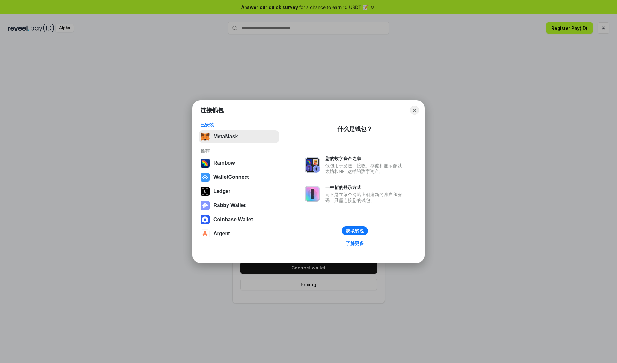 The height and width of the screenshot is (363, 617). I want to click on button: Close, so click(414, 110).